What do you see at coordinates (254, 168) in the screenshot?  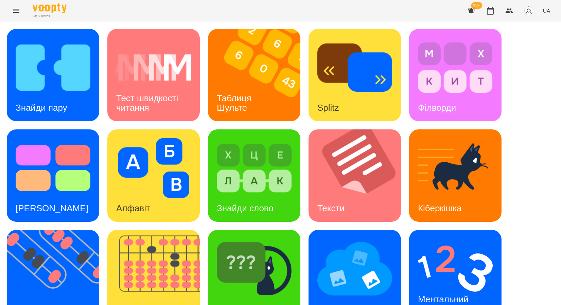 I see `img: Знайди слово` at bounding box center [254, 168].